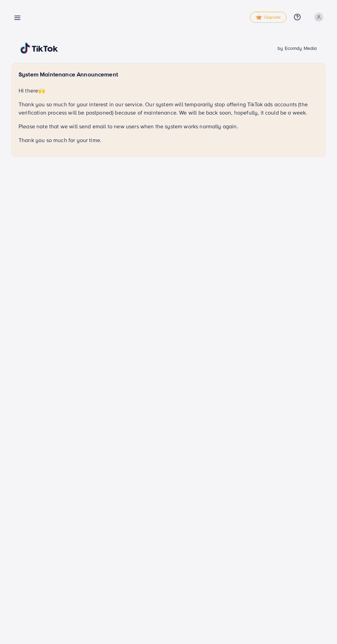  Describe the element at coordinates (268, 17) in the screenshot. I see `span: Upgrade` at that location.